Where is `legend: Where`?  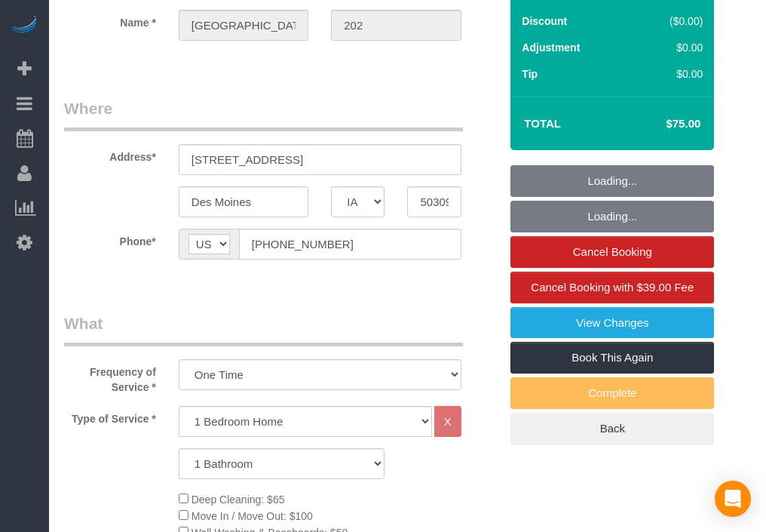 legend: Where is located at coordinates (263, 114).